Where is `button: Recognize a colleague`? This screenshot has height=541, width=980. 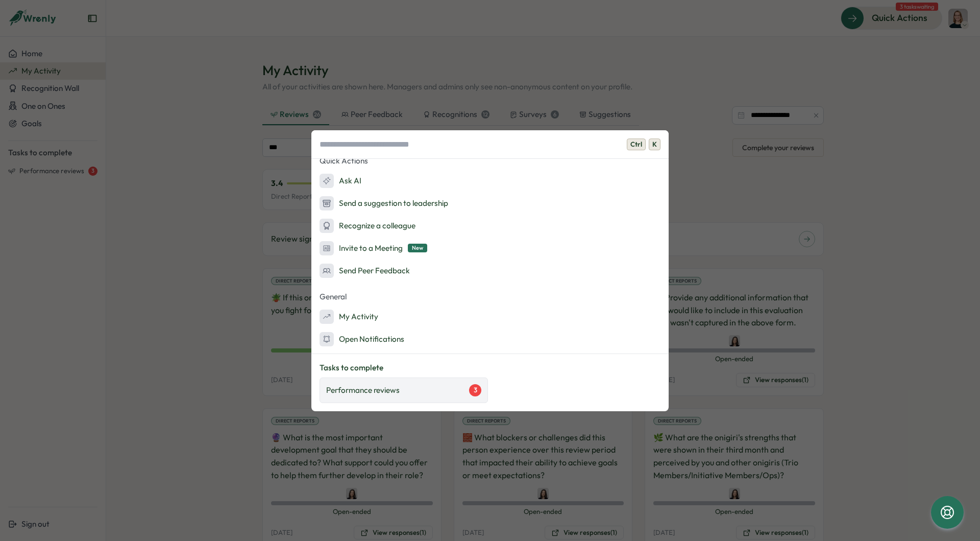 button: Recognize a colleague is located at coordinates (490, 226).